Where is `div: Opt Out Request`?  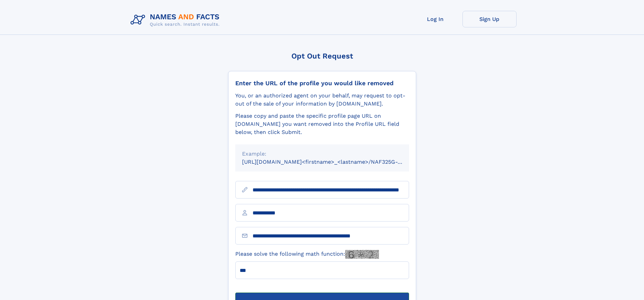 div: Opt Out Request is located at coordinates (322, 56).